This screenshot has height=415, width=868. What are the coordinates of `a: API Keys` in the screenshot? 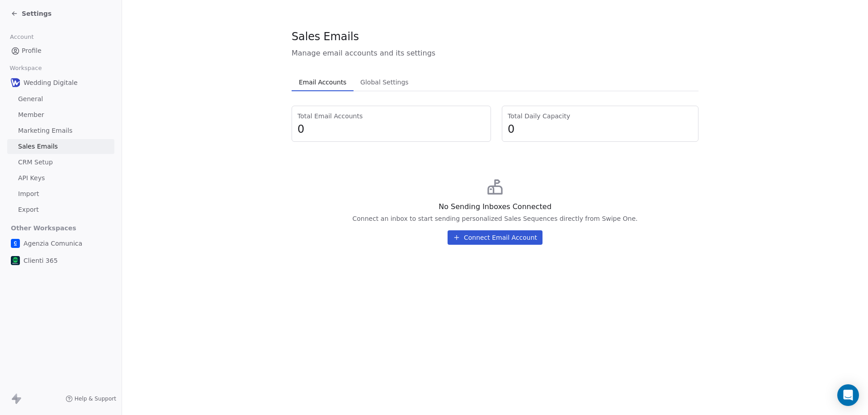 It's located at (60, 178).